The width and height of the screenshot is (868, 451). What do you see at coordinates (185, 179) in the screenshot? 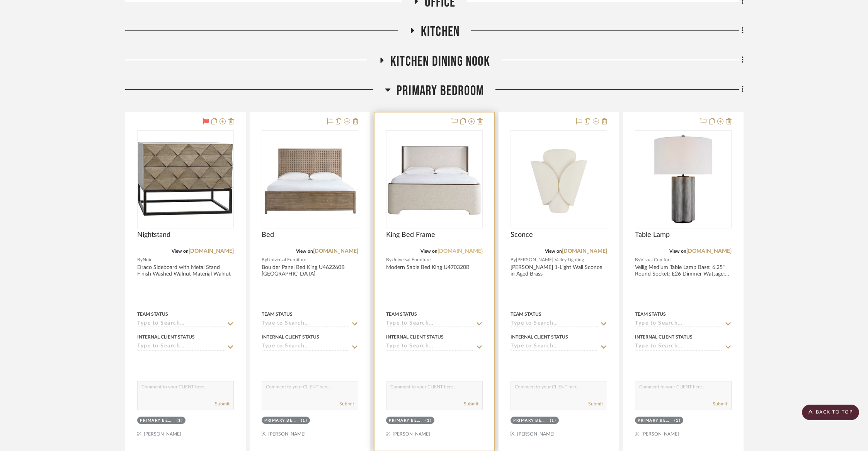
I see `img: Nightstand` at bounding box center [185, 179].